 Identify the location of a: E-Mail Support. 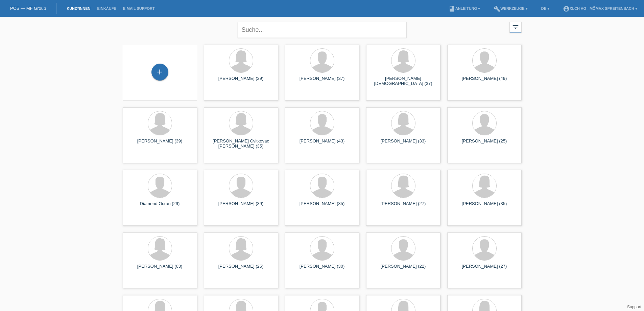
(139, 8).